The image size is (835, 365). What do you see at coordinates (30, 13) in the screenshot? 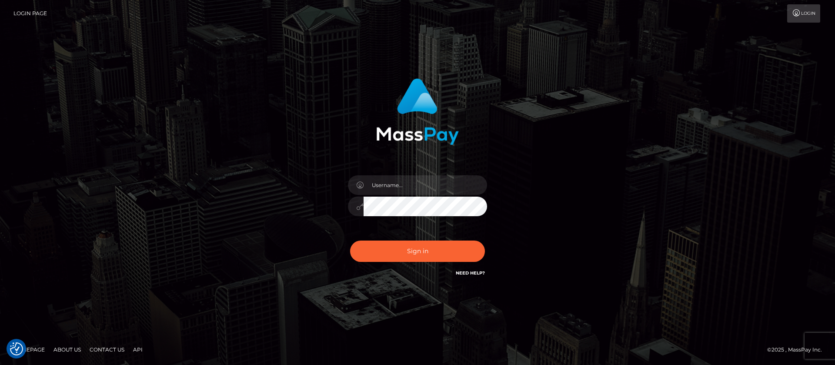
I see `a: Login Page` at bounding box center [30, 13].